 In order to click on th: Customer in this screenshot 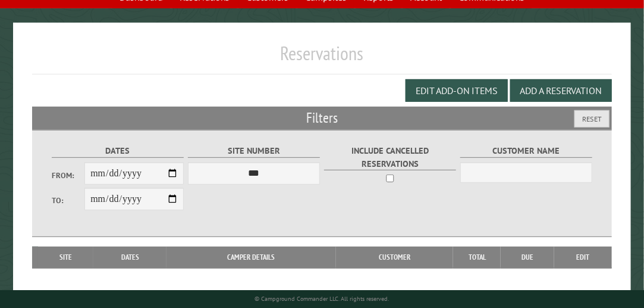, I will do `click(394, 257)`.